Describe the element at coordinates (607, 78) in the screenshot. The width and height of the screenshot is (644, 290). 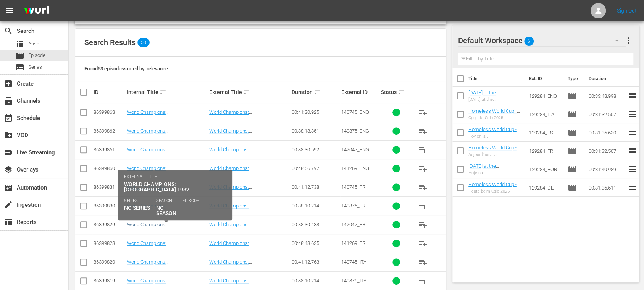
I see `th: Duration` at that location.